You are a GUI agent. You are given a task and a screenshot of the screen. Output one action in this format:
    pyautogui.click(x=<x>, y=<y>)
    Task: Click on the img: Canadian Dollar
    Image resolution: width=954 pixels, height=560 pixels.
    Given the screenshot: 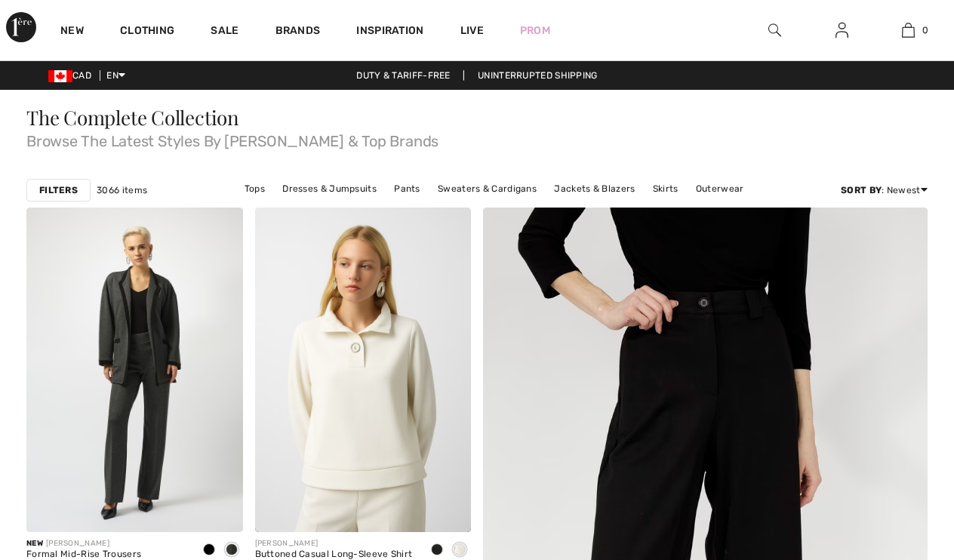 What is the action you would take?
    pyautogui.click(x=61, y=76)
    